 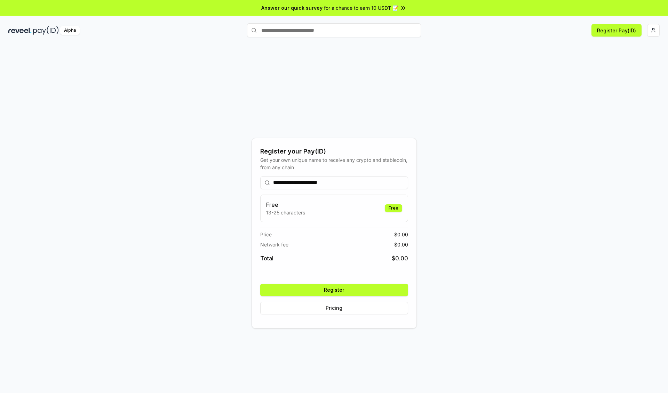 What do you see at coordinates (334, 151) in the screenshot?
I see `div: Register your Pay(ID)` at bounding box center [334, 151].